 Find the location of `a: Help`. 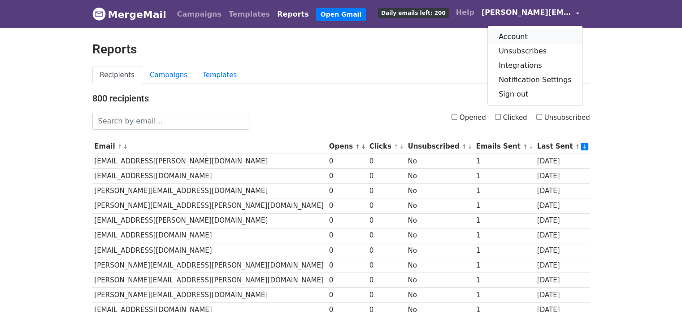

a: Help is located at coordinates (465, 13).